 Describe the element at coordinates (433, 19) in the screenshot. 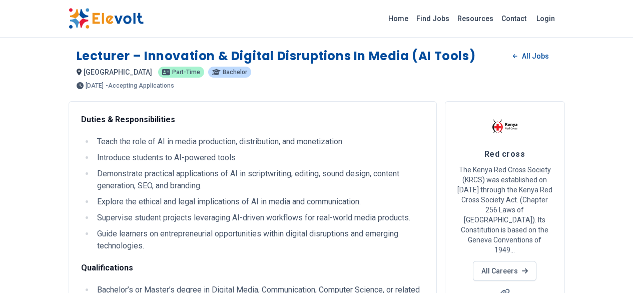

I see `a: Find Jobs` at that location.